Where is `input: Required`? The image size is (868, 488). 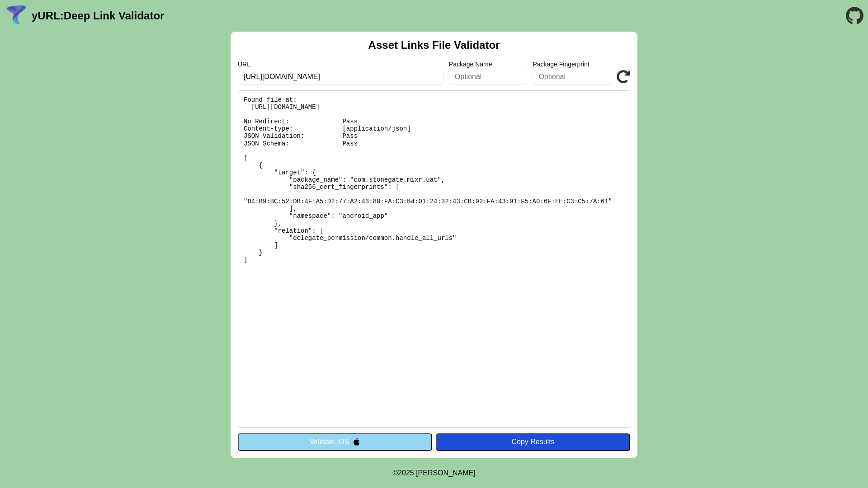 input: Required is located at coordinates (340, 77).